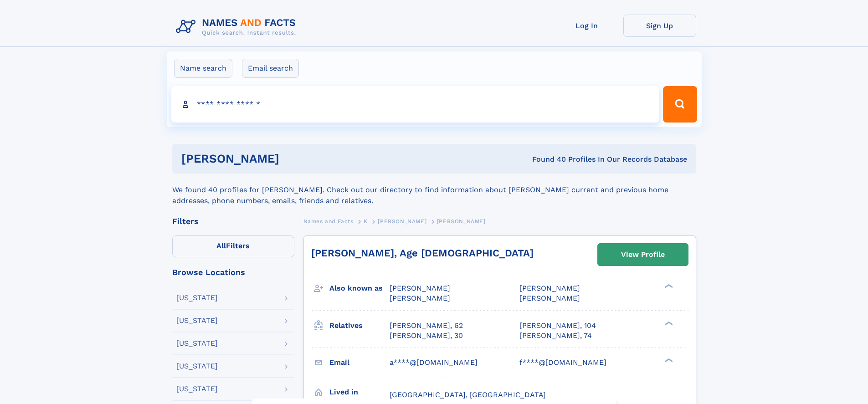  I want to click on label: Name search, so click(203, 68).